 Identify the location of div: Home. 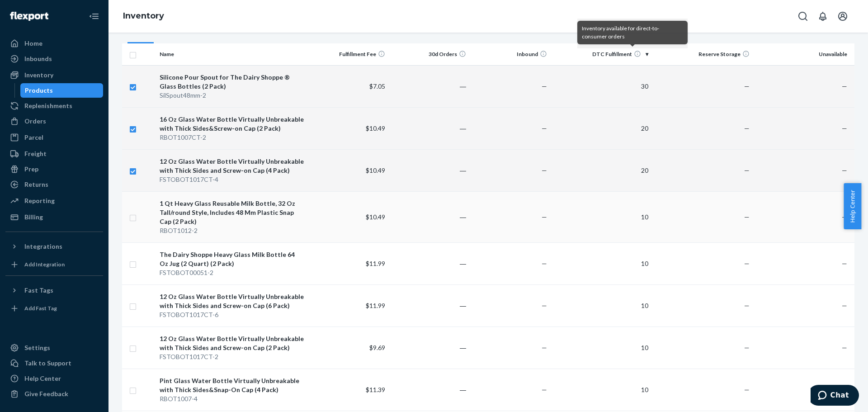
(33, 43).